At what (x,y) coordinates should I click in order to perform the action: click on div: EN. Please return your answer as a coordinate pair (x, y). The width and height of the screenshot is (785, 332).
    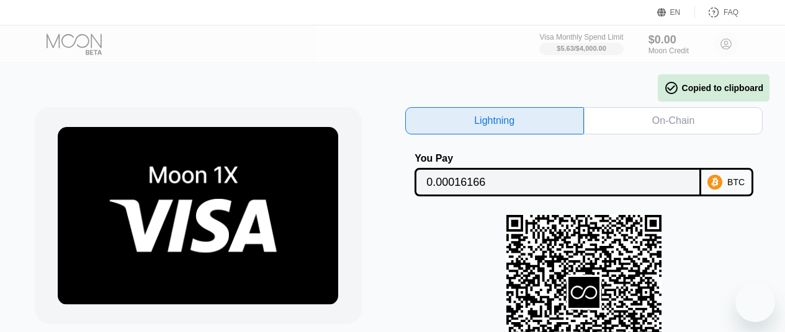
    Looking at the image, I should click on (675, 12).